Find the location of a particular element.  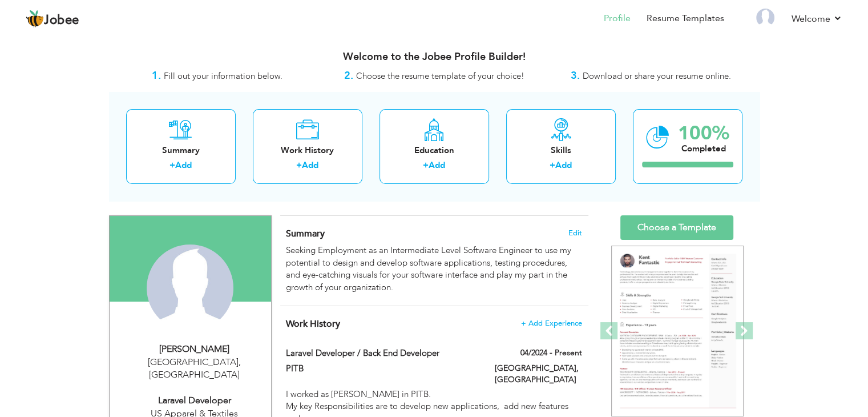

div: Work History is located at coordinates (308, 150).